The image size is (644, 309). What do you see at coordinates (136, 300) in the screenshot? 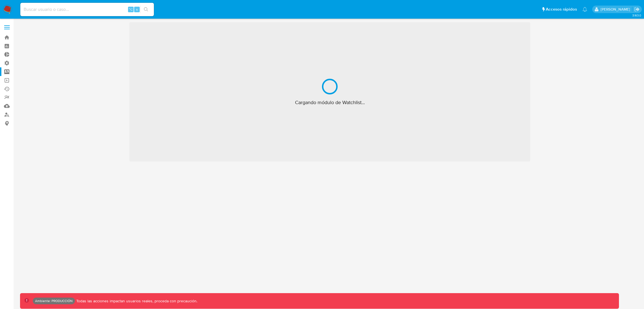
I see `p: Todas las acciones impactan usuarios reales, proceda con precaución.` at bounding box center [136, 300].